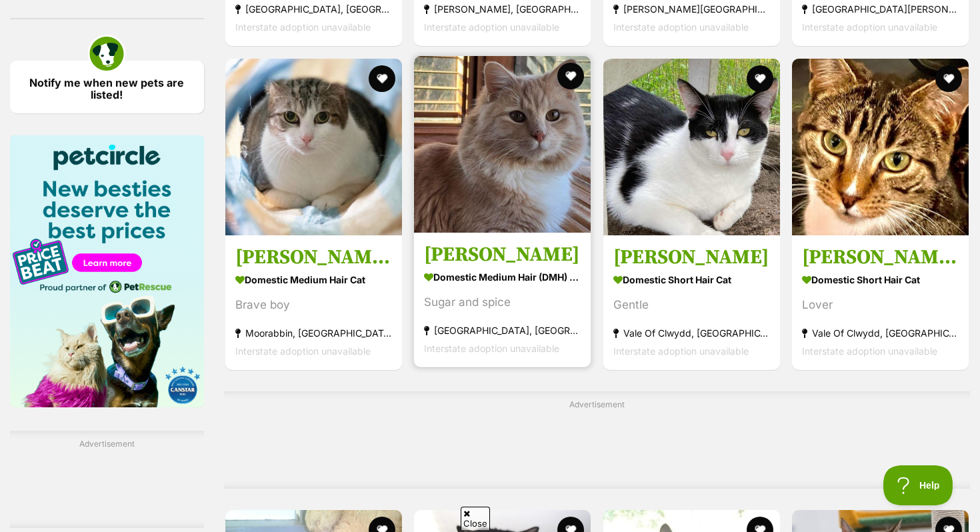 The image size is (980, 532). I want to click on div: Gentle, so click(691, 304).